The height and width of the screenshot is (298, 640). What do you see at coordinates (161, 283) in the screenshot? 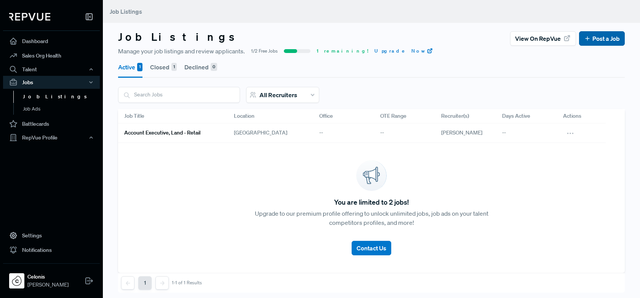
I see `nav: pagination` at bounding box center [161, 283].